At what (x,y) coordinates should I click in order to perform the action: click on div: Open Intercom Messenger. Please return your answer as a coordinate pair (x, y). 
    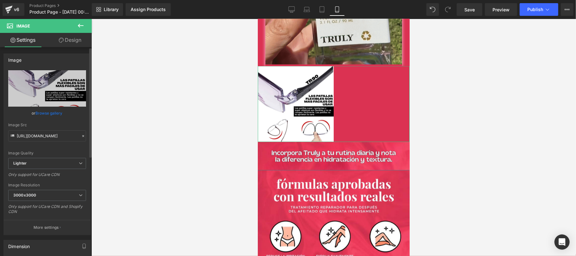
    Looking at the image, I should click on (562, 242).